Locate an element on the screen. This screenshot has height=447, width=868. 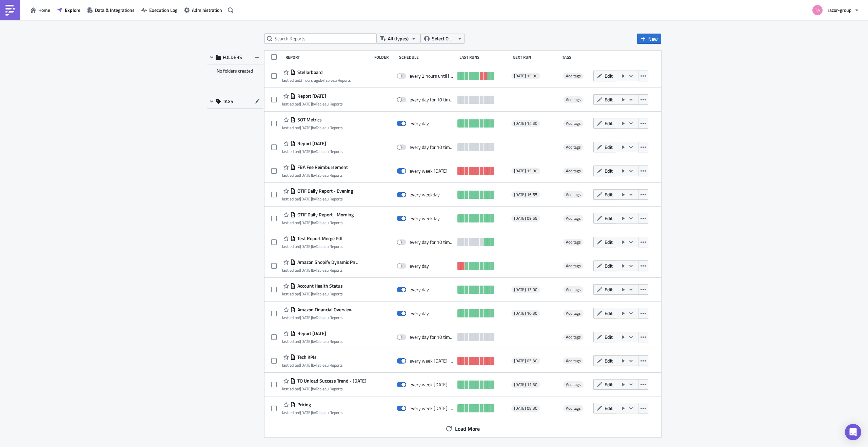
button: Administration is located at coordinates (203, 10).